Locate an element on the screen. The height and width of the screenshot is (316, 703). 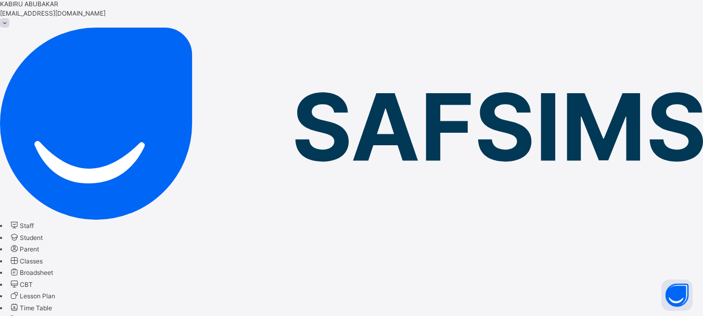
a: Staff is located at coordinates (21, 225).